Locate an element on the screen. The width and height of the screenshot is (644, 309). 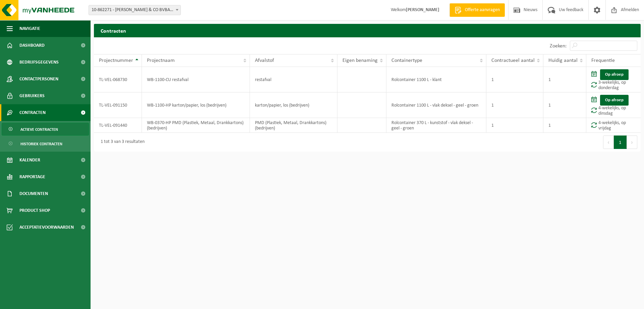
td: karton/papier, los (bedrijven) is located at coordinates (293, 105).